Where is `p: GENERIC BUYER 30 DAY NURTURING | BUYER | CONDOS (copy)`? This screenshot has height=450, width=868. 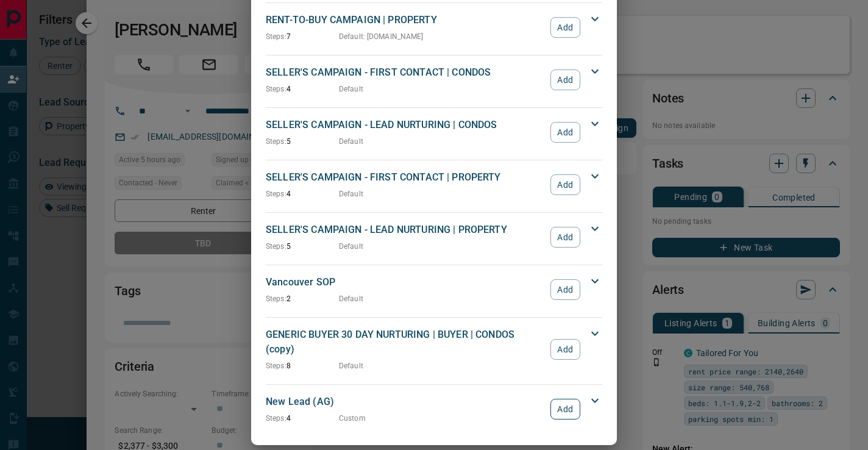 p: GENERIC BUYER 30 DAY NURTURING | BUYER | CONDOS (copy) is located at coordinates (405, 342).